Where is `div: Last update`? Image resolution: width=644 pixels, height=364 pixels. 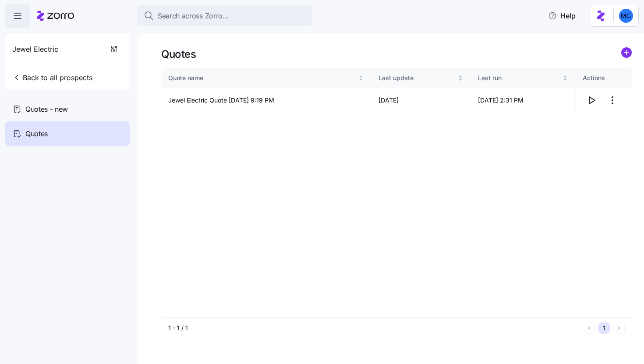 div: Last update is located at coordinates (417, 78).